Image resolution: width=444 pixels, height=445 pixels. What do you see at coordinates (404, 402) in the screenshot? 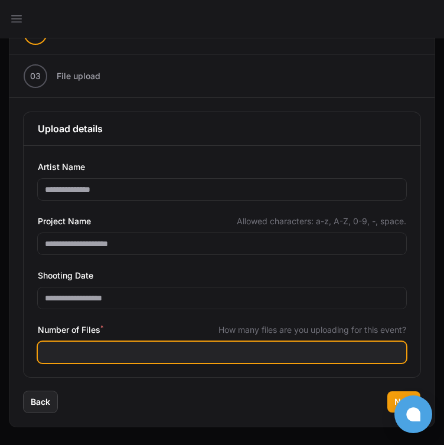
I see `button: Next` at bounding box center [404, 402].